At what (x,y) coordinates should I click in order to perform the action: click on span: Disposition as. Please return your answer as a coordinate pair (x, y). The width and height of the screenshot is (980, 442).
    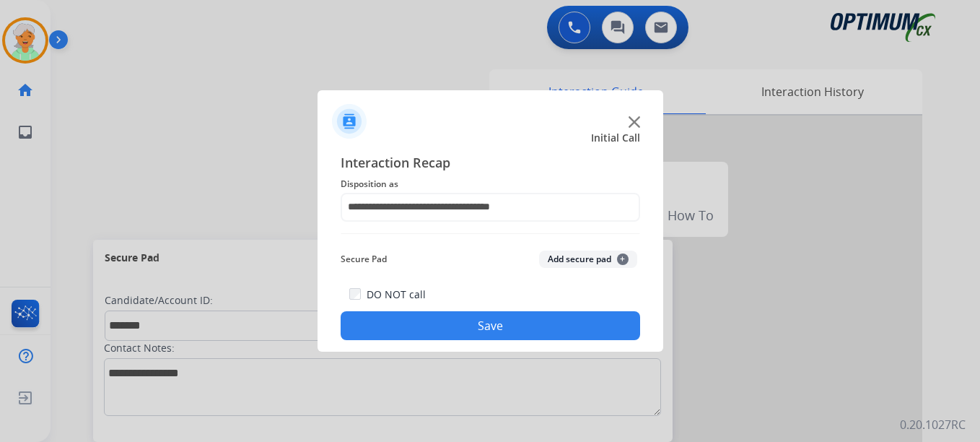
    Looking at the image, I should click on (490, 184).